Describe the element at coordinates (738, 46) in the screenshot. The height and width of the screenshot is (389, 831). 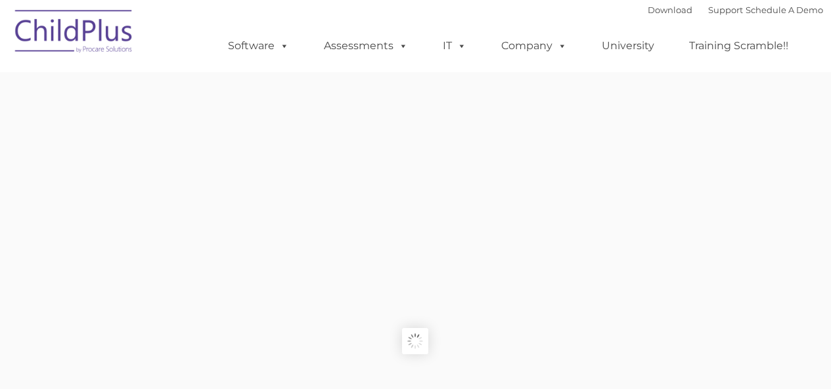
I see `a: Training Scramble!!` at that location.